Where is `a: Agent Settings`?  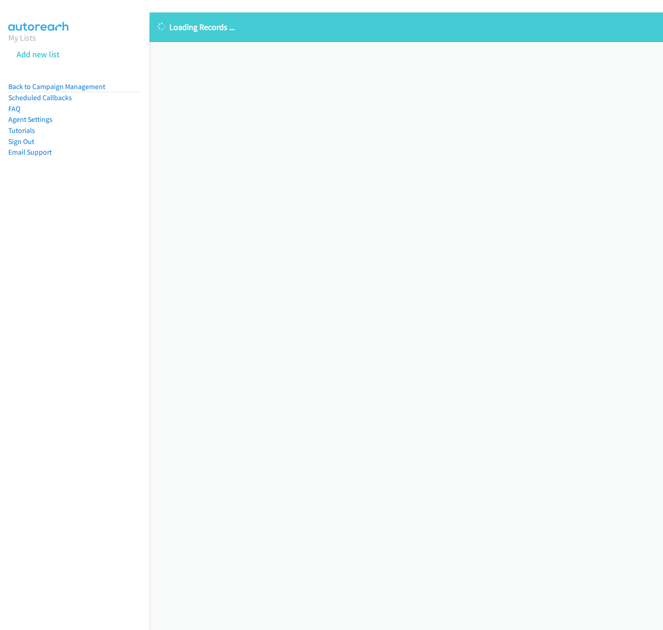 a: Agent Settings is located at coordinates (30, 119).